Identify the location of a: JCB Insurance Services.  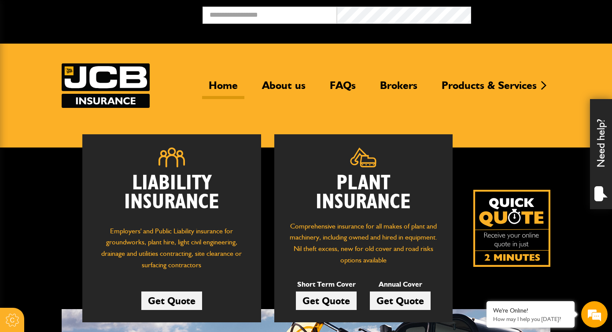
(106, 85).